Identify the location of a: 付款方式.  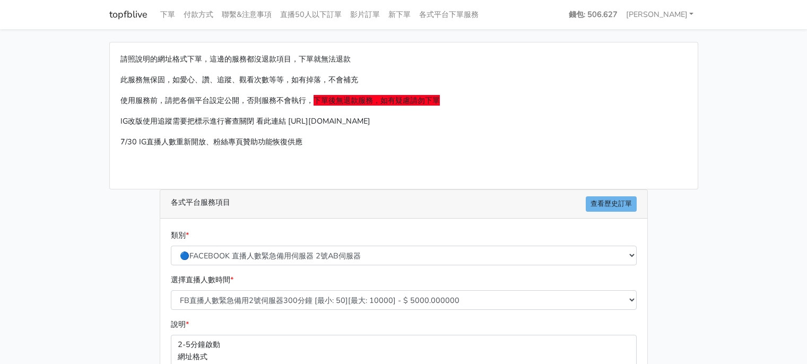
(199, 14).